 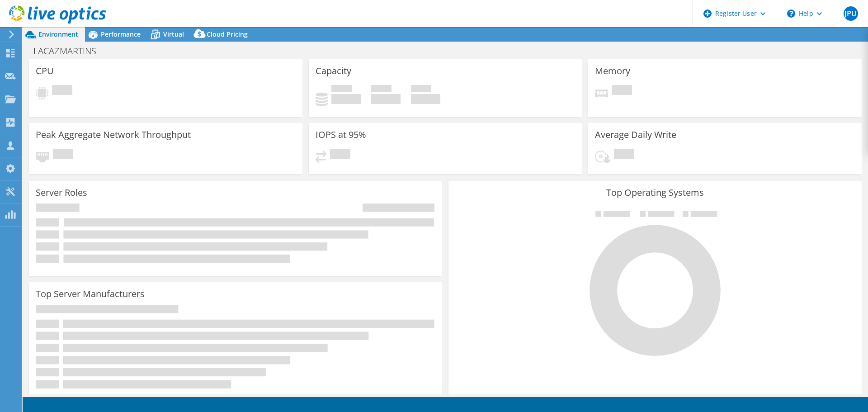 What do you see at coordinates (421, 90) in the screenshot?
I see `span: Total` at bounding box center [421, 90].